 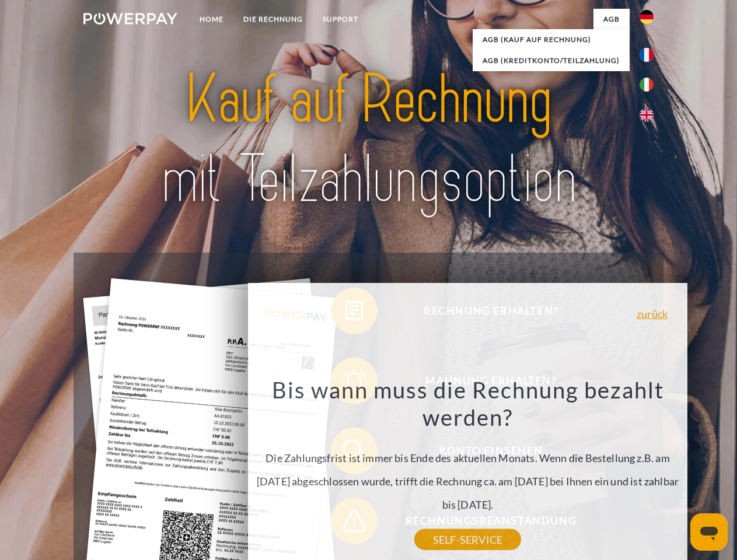 I want to click on a: agb, so click(x=612, y=19).